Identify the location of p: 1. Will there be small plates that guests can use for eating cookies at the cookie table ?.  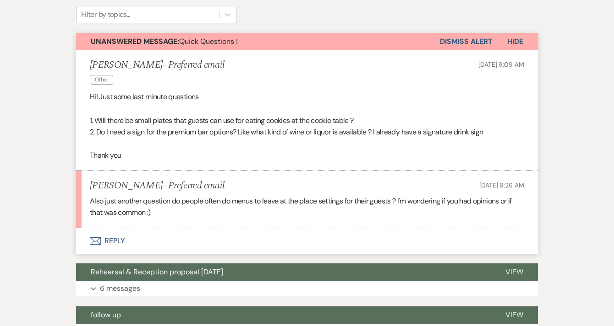
(307, 121).